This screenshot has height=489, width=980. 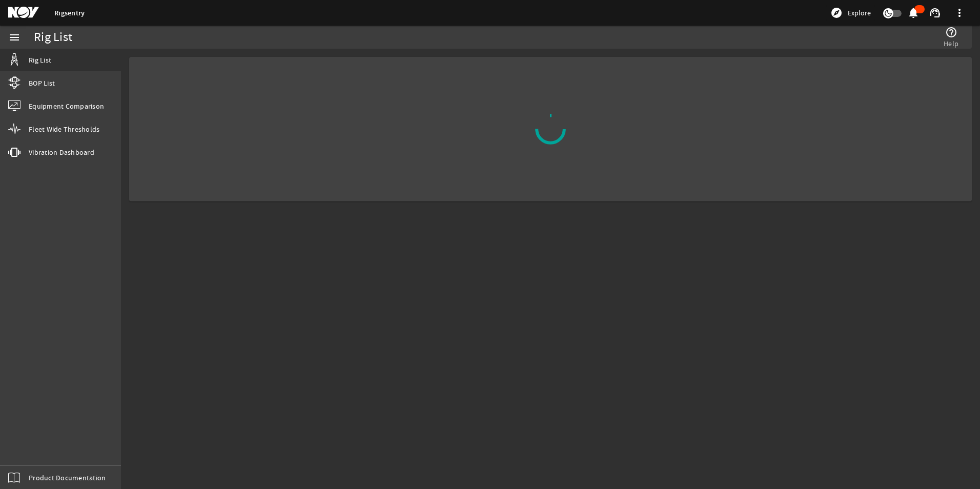 What do you see at coordinates (61, 152) in the screenshot?
I see `span: Vibration Dashboard` at bounding box center [61, 152].